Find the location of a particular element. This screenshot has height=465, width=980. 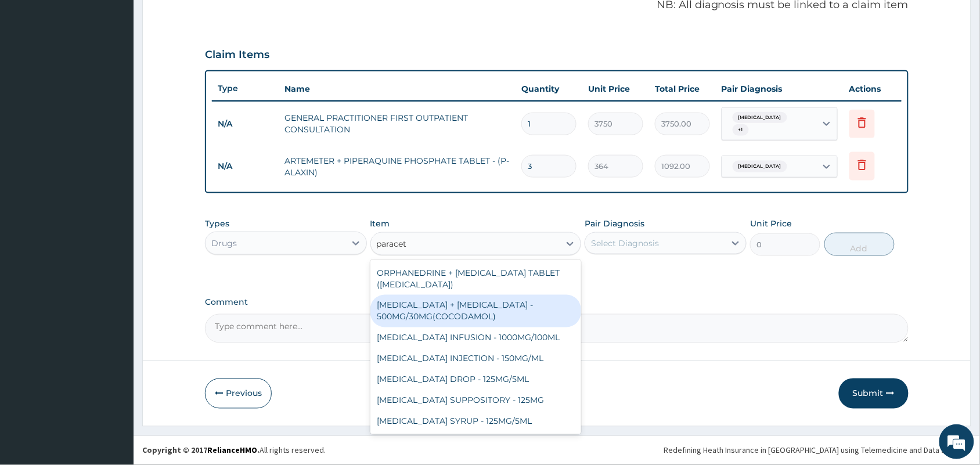

td: GENERAL PRACTITIONER FIRST OUTPATIENT CONSULTATION is located at coordinates (397, 123).